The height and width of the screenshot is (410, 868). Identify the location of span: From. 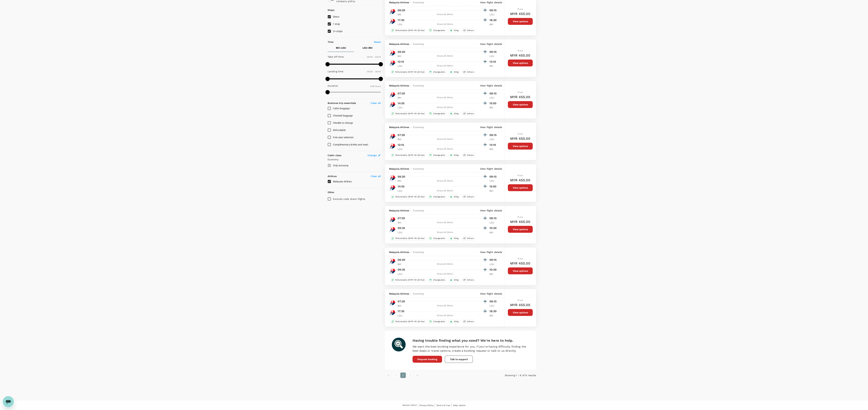
(520, 93).